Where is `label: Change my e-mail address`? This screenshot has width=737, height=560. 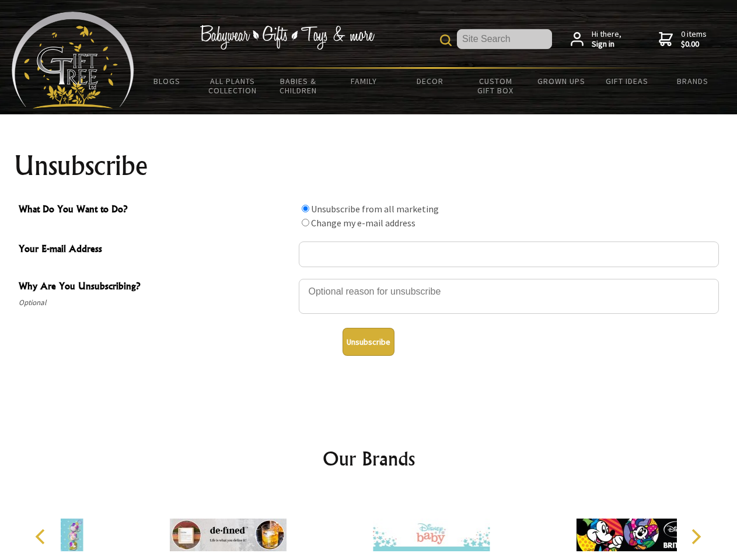 label: Change my e-mail address is located at coordinates (363, 223).